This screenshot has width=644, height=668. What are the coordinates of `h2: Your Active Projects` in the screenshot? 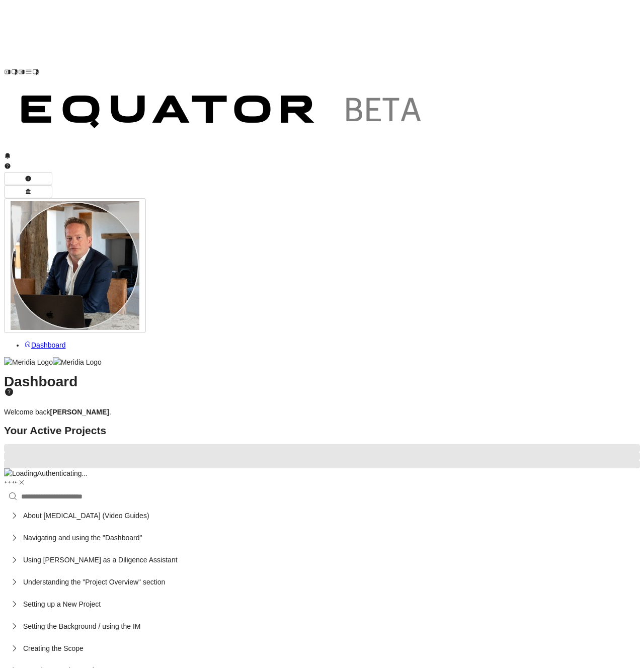 It's located at (322, 431).